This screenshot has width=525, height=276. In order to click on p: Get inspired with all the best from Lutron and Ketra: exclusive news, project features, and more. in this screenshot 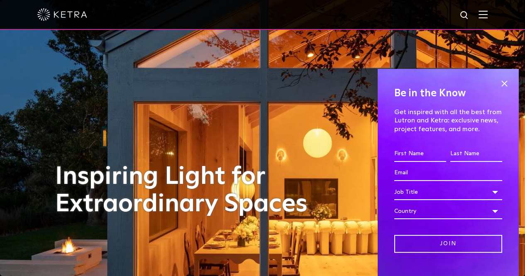, I will do `click(448, 121)`.